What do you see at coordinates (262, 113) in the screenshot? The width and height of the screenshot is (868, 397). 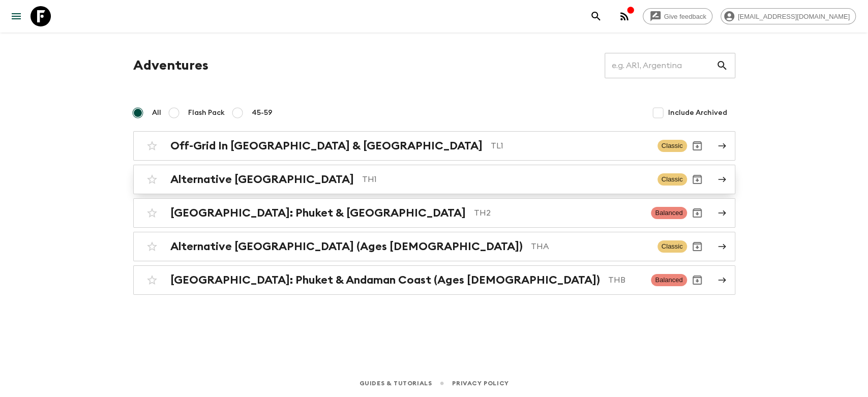 I see `span: 45-59` at bounding box center [262, 113].